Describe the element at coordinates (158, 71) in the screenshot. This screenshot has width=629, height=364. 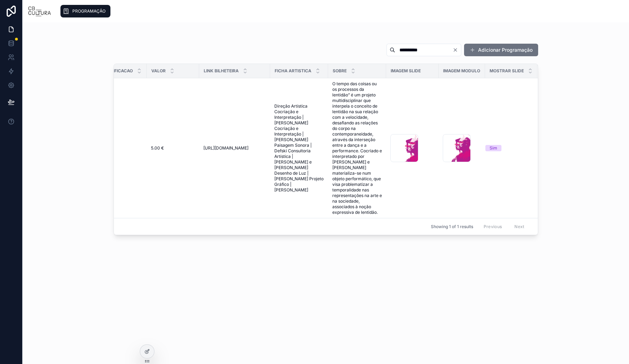
I see `span: Valor` at that location.